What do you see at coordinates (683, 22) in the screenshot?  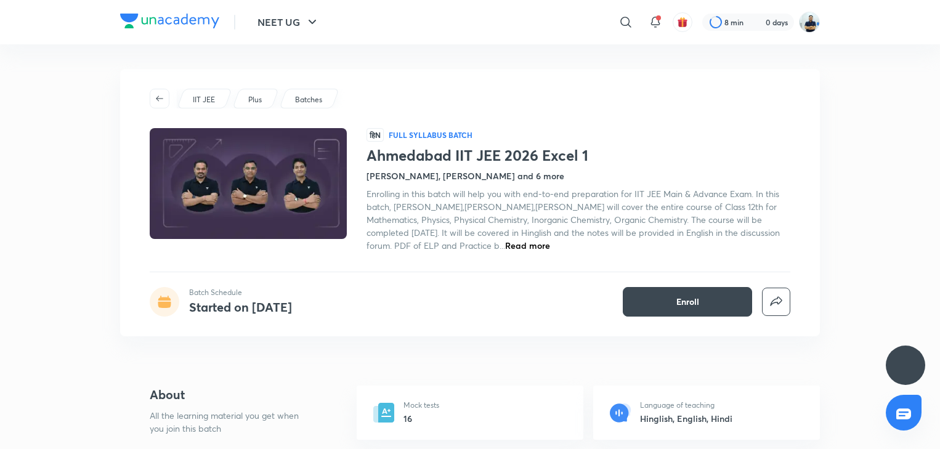 I see `img: avatar` at bounding box center [683, 22].